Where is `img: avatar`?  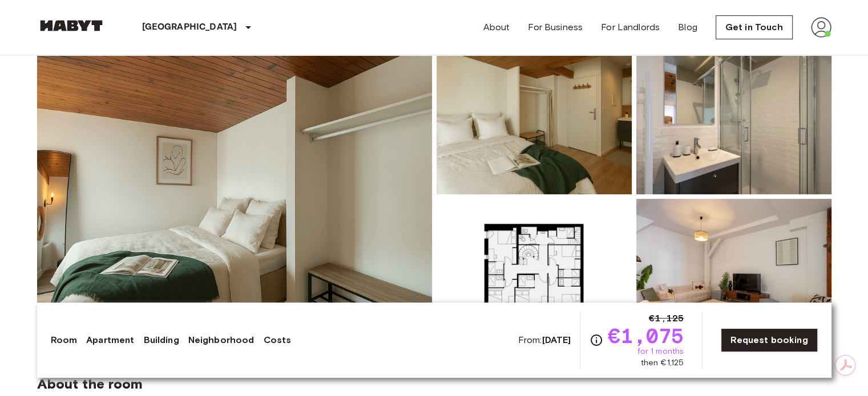 img: avatar is located at coordinates (821, 28).